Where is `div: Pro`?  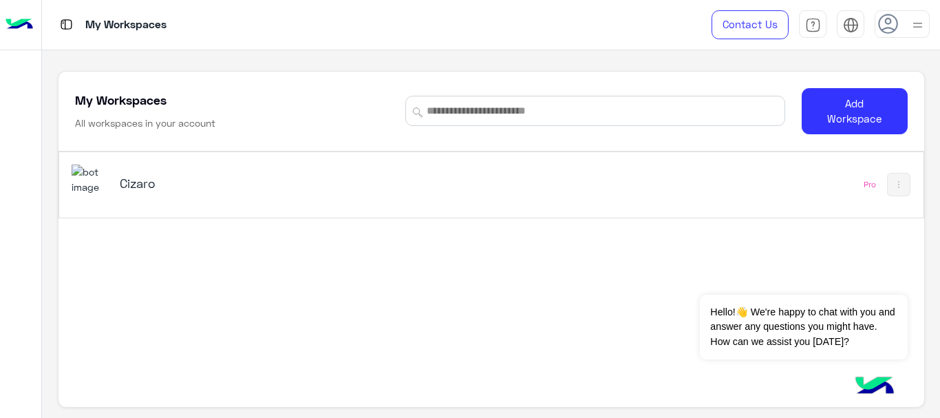
div: Pro is located at coordinates (869, 184).